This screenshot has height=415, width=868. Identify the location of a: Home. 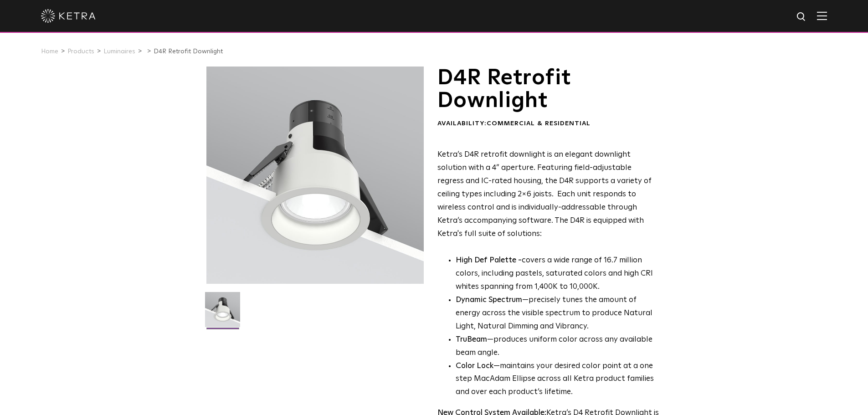
(50, 52).